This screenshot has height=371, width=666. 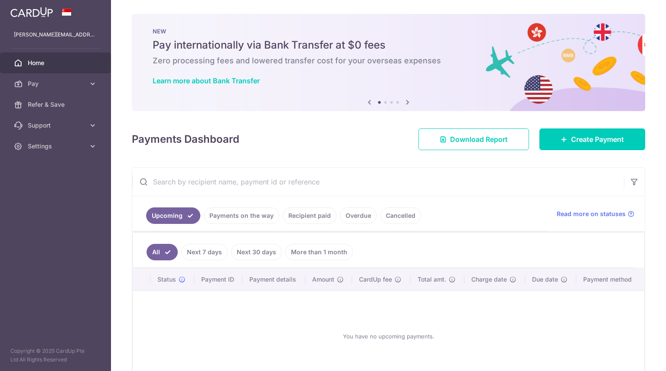 I want to click on h6: Zero processing fees and lowered transfer cost for your overseas expenses, so click(x=388, y=61).